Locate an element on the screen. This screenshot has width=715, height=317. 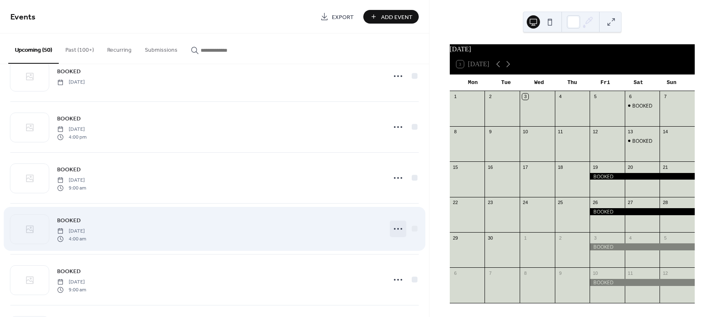
div: 23 is located at coordinates (490, 202).